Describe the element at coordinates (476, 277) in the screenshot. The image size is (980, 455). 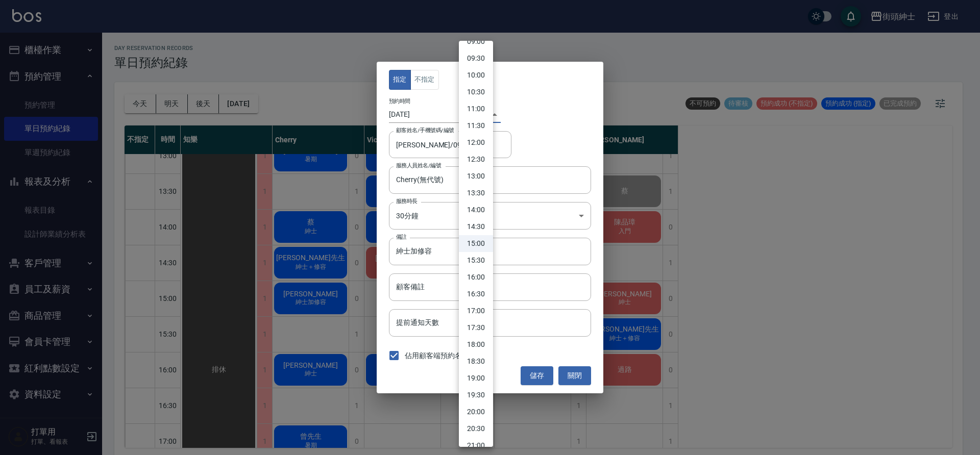
I see `li: 16:00` at that location.